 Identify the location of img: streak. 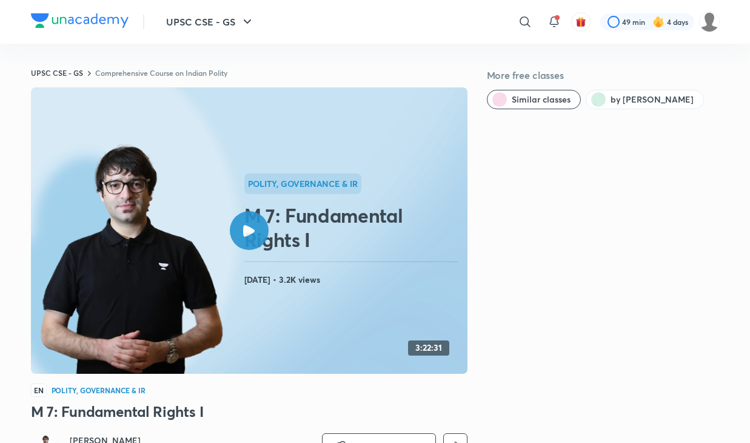
(658, 22).